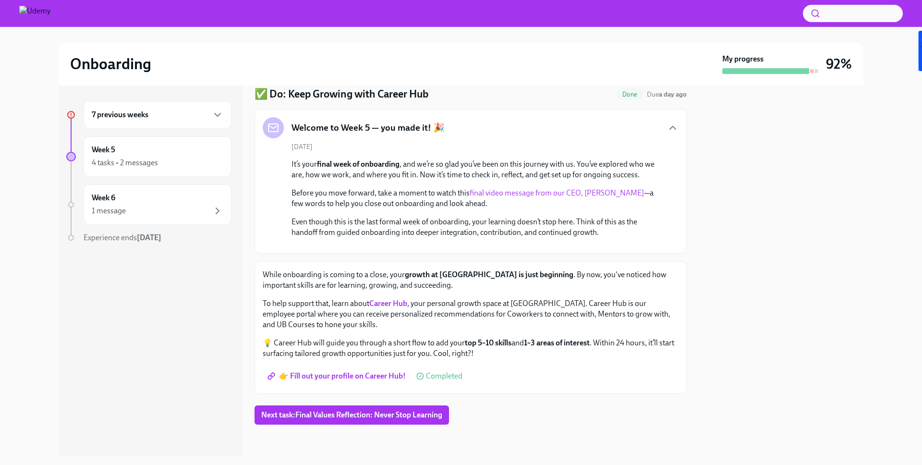 The height and width of the screenshot is (465, 922). What do you see at coordinates (108, 211) in the screenshot?
I see `div: 1 message` at bounding box center [108, 211].